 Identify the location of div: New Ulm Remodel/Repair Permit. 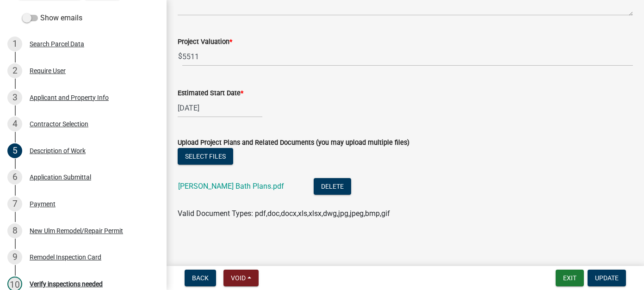
(76, 231).